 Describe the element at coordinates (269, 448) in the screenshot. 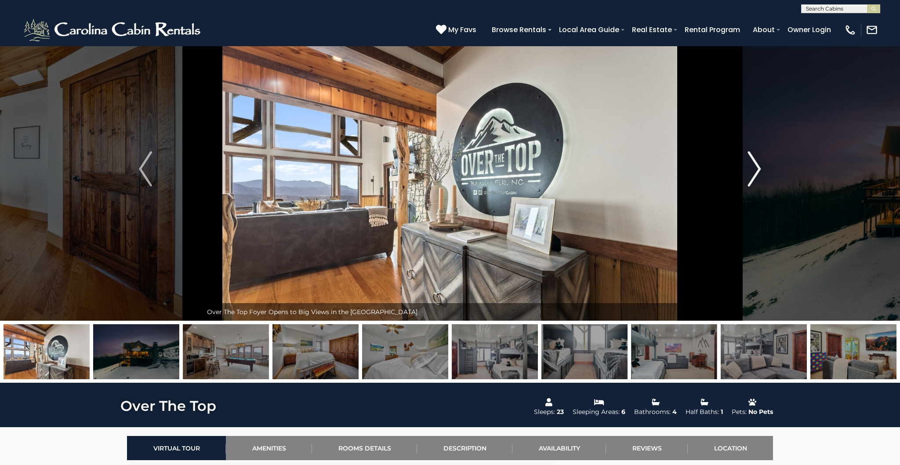

I see `a: Amenities` at that location.